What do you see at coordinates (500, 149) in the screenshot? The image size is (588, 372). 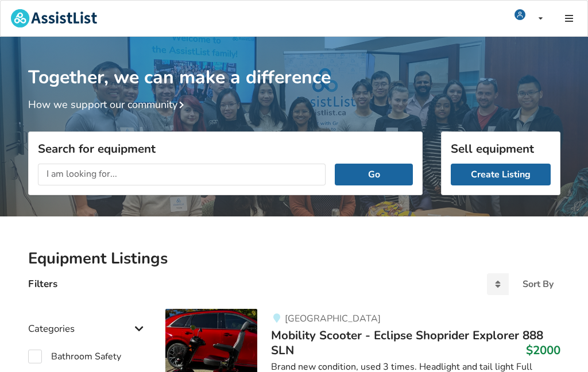 I see `h3: Sell equipment` at bounding box center [500, 149].